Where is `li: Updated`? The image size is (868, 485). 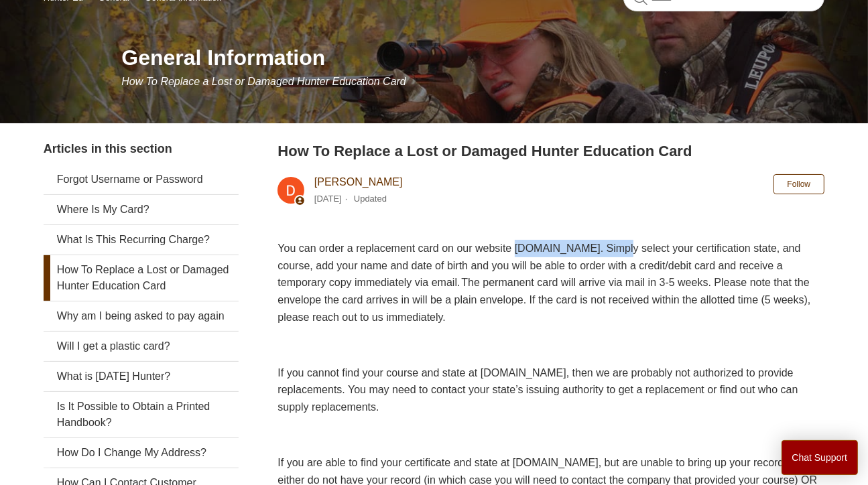
li: Updated is located at coordinates (370, 198).